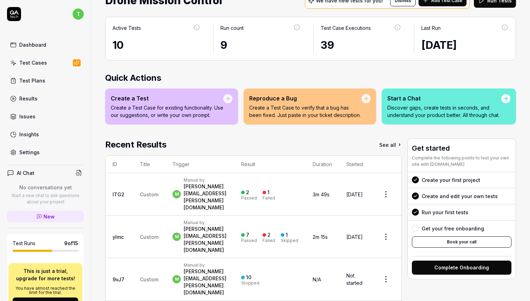 The height and width of the screenshot is (301, 530). I want to click on div: Test Plans, so click(32, 80).